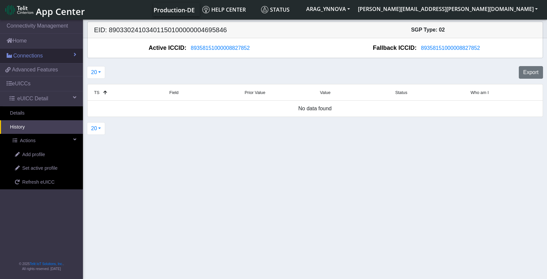  Describe the element at coordinates (229, 10) in the screenshot. I see `a: Help center` at that location.